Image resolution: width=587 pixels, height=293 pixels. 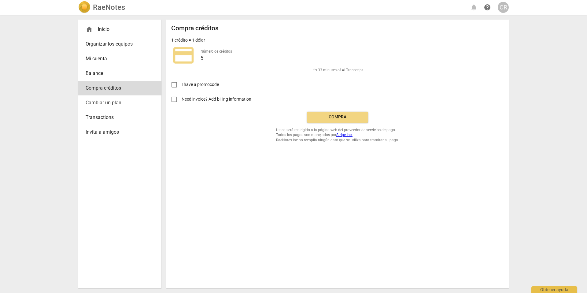 I want to click on div: CR, so click(x=504, y=7).